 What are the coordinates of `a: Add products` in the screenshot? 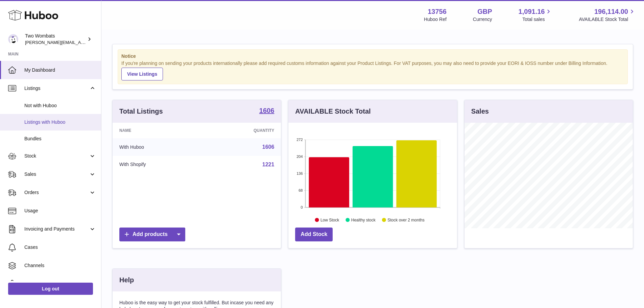 It's located at (152, 234).